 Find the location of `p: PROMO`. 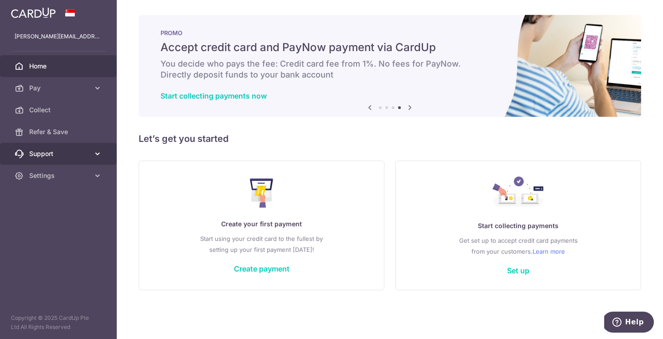

p: PROMO is located at coordinates (390, 33).